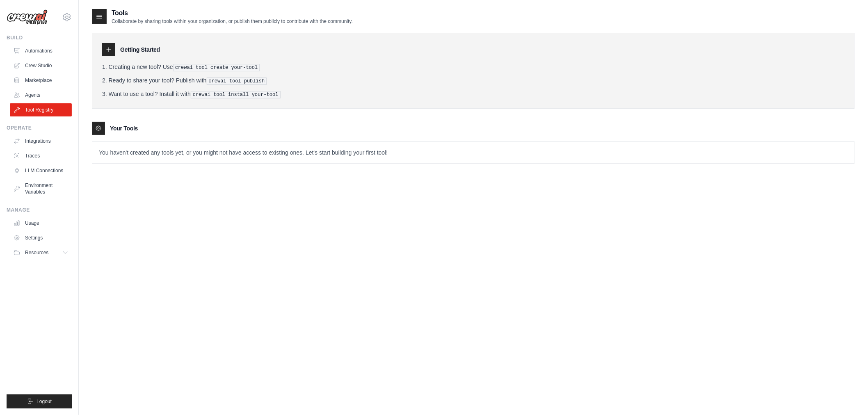  What do you see at coordinates (232, 13) in the screenshot?
I see `h2: Tools` at bounding box center [232, 13].